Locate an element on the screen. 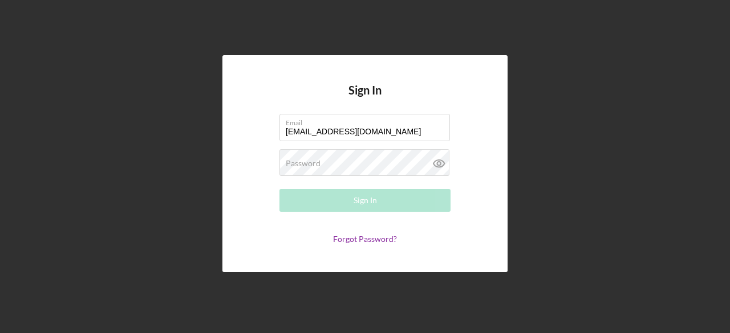  button: Sign In is located at coordinates (365, 201).